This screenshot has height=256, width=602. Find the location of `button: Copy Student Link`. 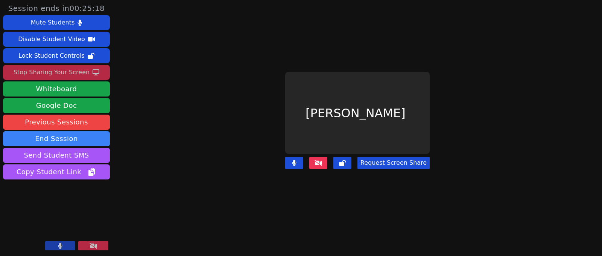

button: Copy Student Link is located at coordinates (56, 172).